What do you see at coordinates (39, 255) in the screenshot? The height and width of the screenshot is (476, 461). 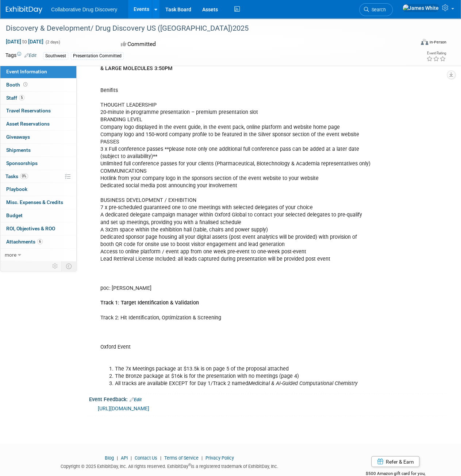 I see `a: more` at bounding box center [39, 255].